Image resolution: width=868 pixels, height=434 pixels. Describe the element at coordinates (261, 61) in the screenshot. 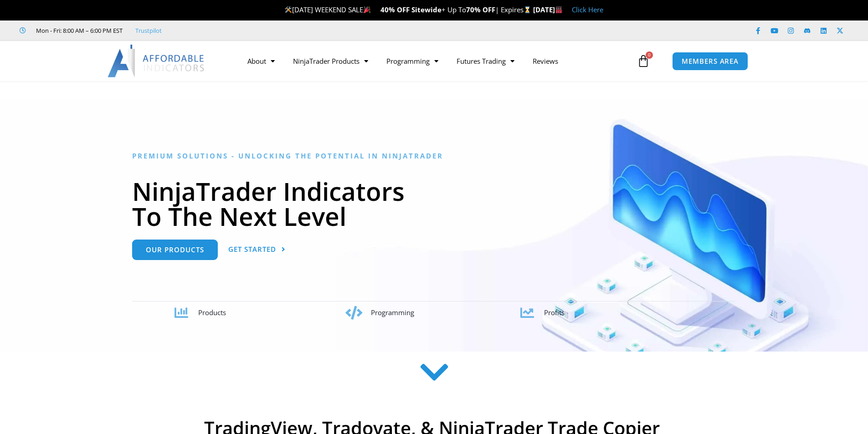

I see `a: About` at that location.